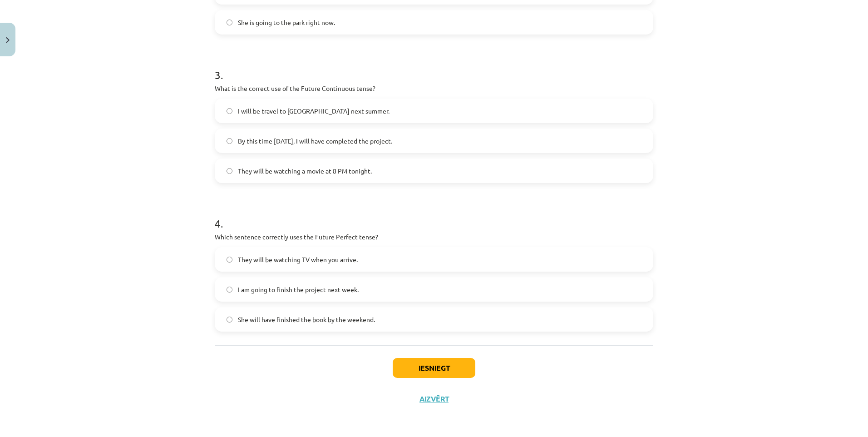 The height and width of the screenshot is (437, 868). I want to click on span: I am going to finish the project next week., so click(299, 289).